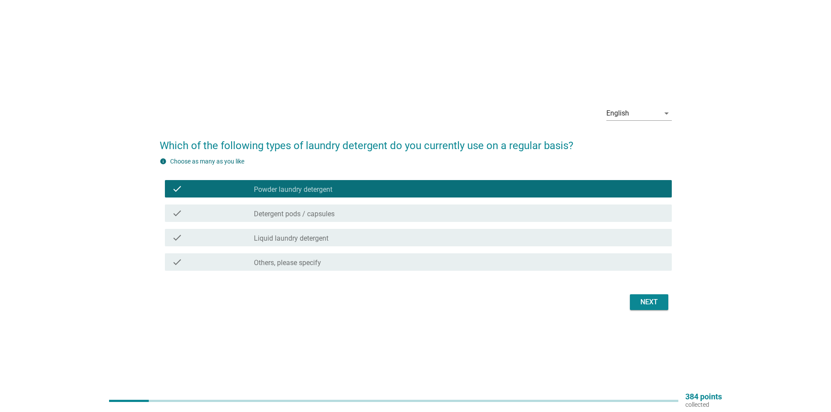 The image size is (831, 412). Describe the element at coordinates (291, 238) in the screenshot. I see `label: Liquid laundry detergent` at that location.